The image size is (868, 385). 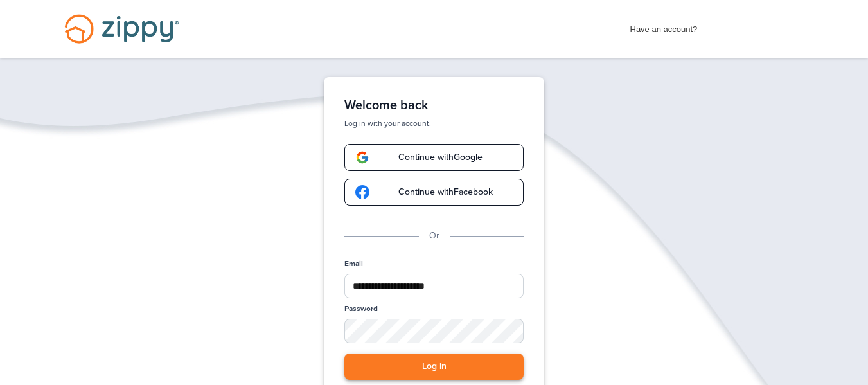 I want to click on label: Email, so click(x=353, y=263).